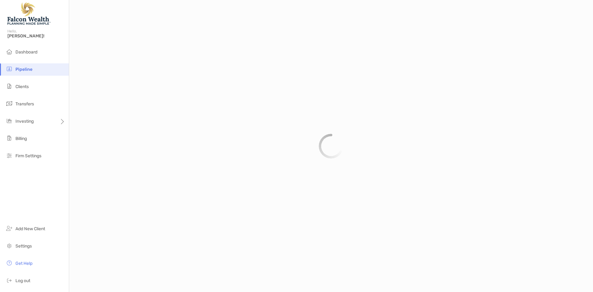 This screenshot has width=593, height=292. What do you see at coordinates (24, 263) in the screenshot?
I see `span: Get Help` at bounding box center [24, 263].